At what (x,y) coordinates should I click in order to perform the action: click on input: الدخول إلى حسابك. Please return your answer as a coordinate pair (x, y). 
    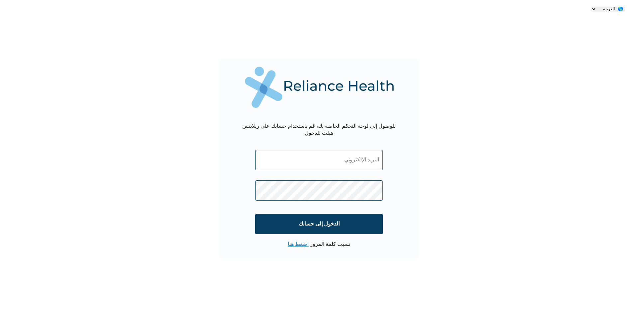
    Looking at the image, I should click on (319, 224).